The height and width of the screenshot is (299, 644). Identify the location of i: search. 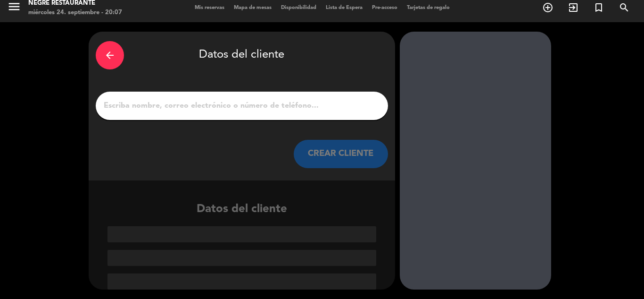
(624, 8).